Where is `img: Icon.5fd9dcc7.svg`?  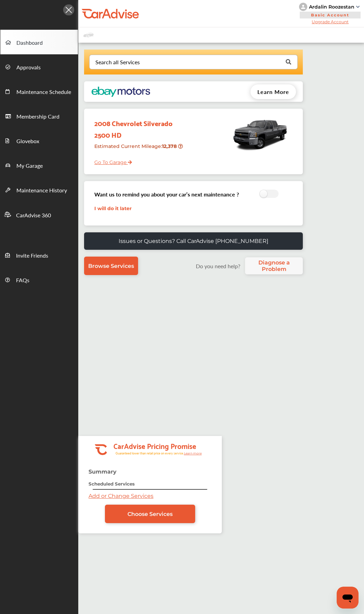
img: Icon.5fd9dcc7.svg is located at coordinates (68, 10).